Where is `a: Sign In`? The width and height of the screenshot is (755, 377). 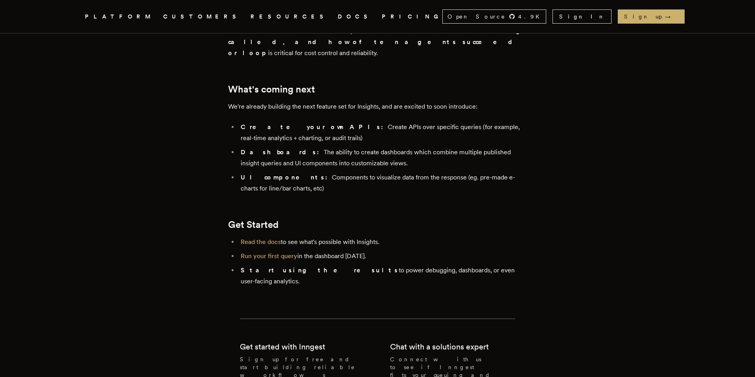 a: Sign In is located at coordinates (582, 17).